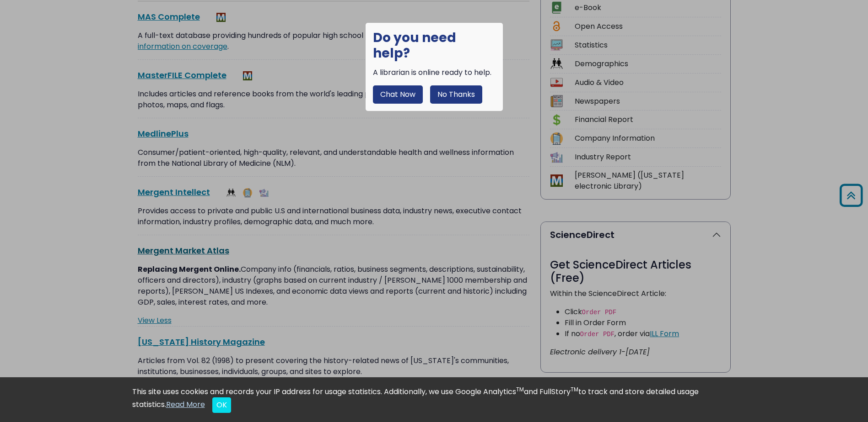 This screenshot has height=422, width=868. What do you see at coordinates (434, 73) in the screenshot?
I see `div: A librarian is online ready to help.` at bounding box center [434, 73].